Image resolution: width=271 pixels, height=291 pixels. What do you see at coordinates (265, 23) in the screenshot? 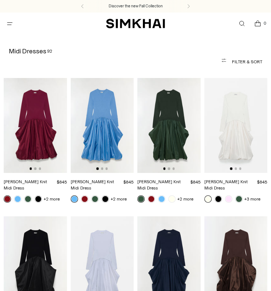
I see `span: 0` at bounding box center [265, 23].